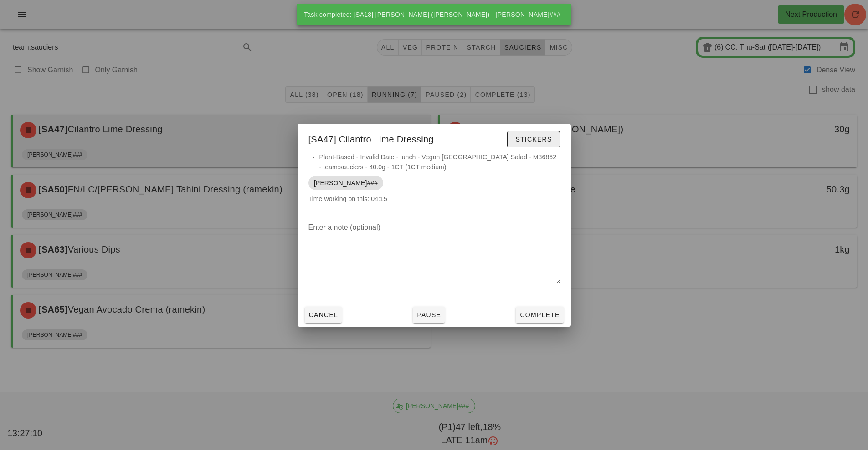 This screenshot has height=450, width=868. Describe the element at coordinates (429, 315) in the screenshot. I see `span: Pause` at that location.